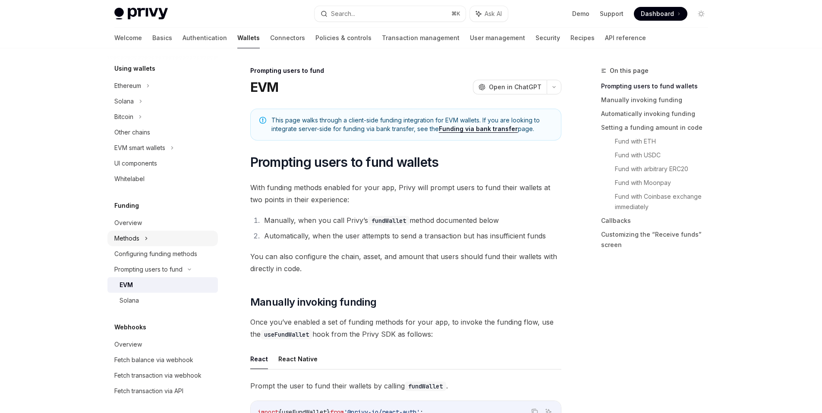 The width and height of the screenshot is (822, 413). What do you see at coordinates (154, 360) in the screenshot?
I see `div: Fetch balance via webhook` at bounding box center [154, 360].